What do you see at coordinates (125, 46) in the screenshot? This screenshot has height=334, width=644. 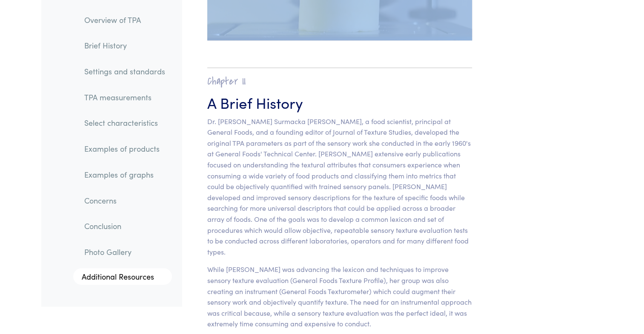 I see `a: Brief History` at bounding box center [125, 46].